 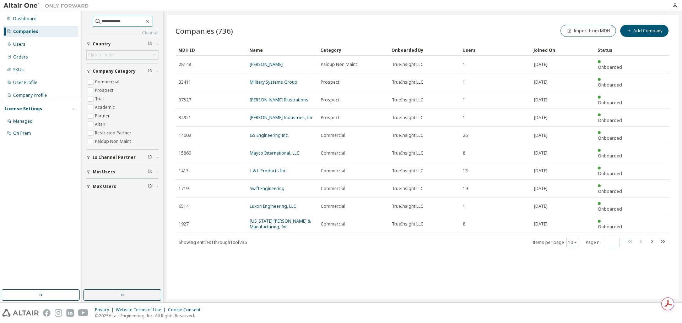 What do you see at coordinates (58, 313) in the screenshot?
I see `img: instagram.svg` at bounding box center [58, 313].